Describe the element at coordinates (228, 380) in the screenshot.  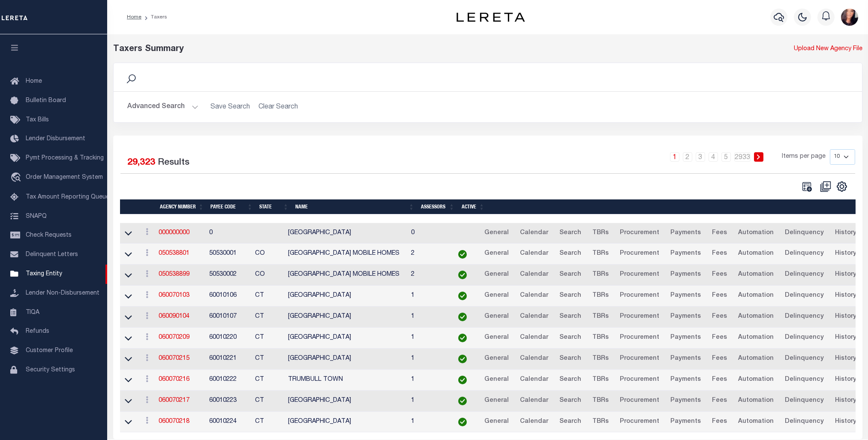
I see `td: 60010222` at that location.